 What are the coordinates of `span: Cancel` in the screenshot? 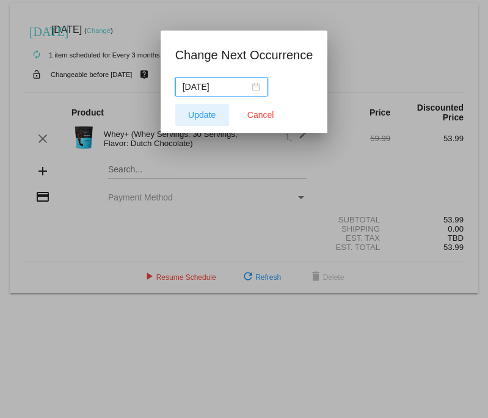 It's located at (261, 115).